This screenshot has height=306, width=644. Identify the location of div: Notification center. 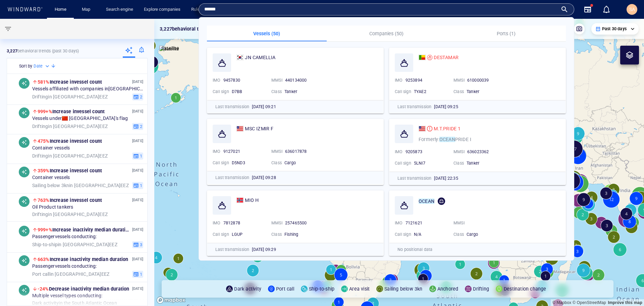
(607, 9).